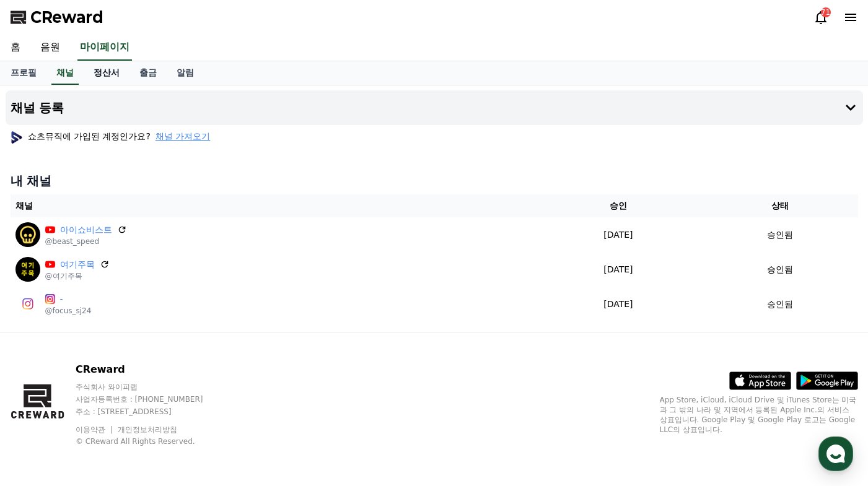 The width and height of the screenshot is (868, 486). What do you see at coordinates (111, 136) in the screenshot?
I see `p: 쇼츠뮤직에 가입된 계정인가요?` at bounding box center [111, 136].